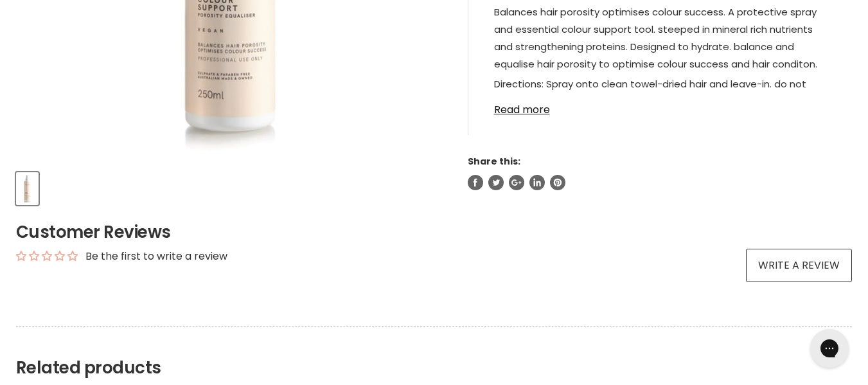  Describe the element at coordinates (660, 173) in the screenshot. I see `aside: Share this:` at that location.